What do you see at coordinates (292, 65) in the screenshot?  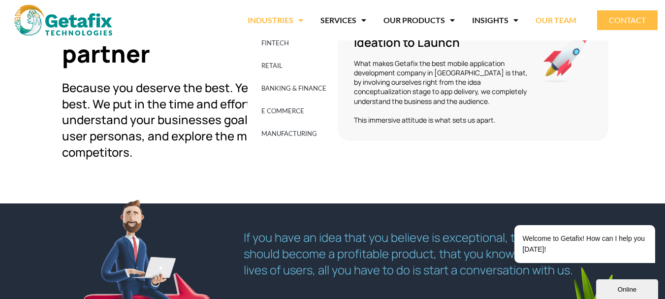 I see `a: RETAIL` at bounding box center [292, 65].